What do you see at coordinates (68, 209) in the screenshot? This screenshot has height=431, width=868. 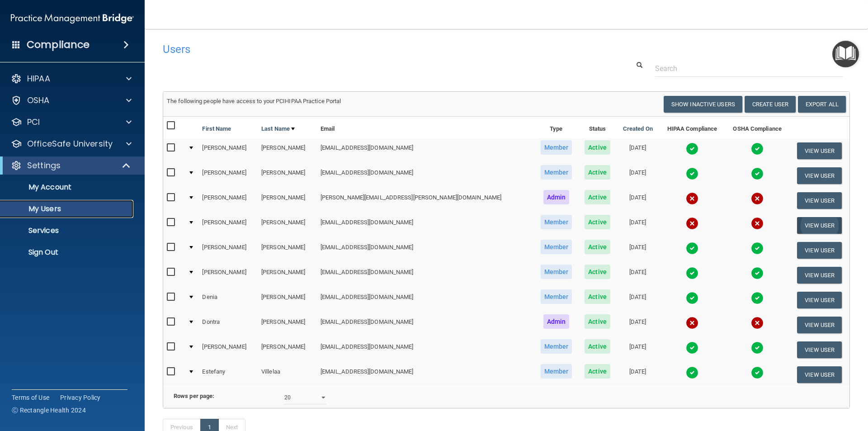 I see `p: My Users` at bounding box center [68, 209].